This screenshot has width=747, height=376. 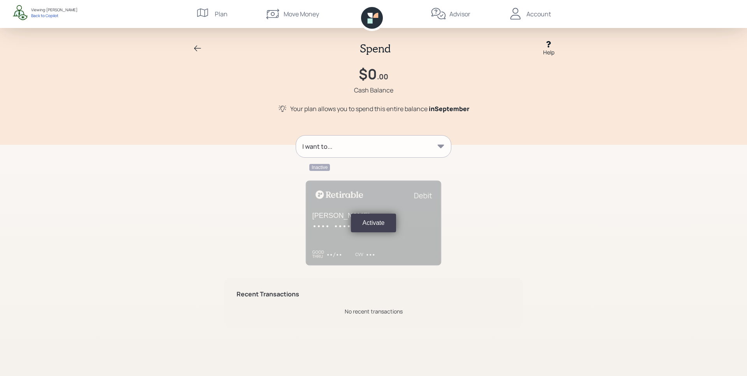 What do you see at coordinates (460, 14) in the screenshot?
I see `div: Advisor` at bounding box center [460, 14].